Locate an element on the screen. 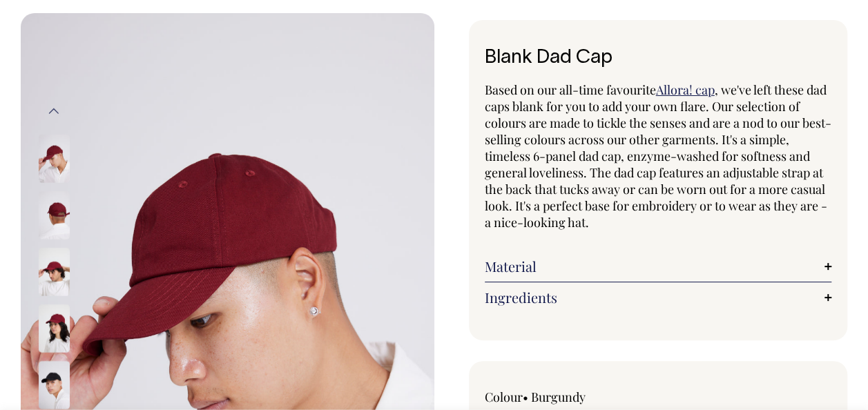 The width and height of the screenshot is (868, 410). a: Allora! cap is located at coordinates (685, 90).